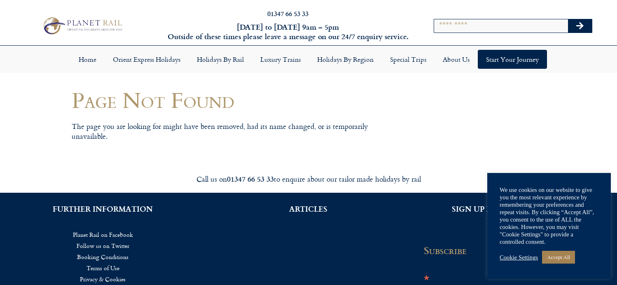 The image size is (617, 285). I want to click on a: Special Trips, so click(409, 59).